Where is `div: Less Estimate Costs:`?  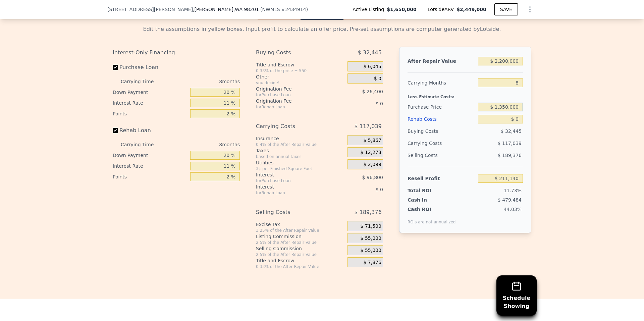
div: Less Estimate Costs: is located at coordinates (465, 95).